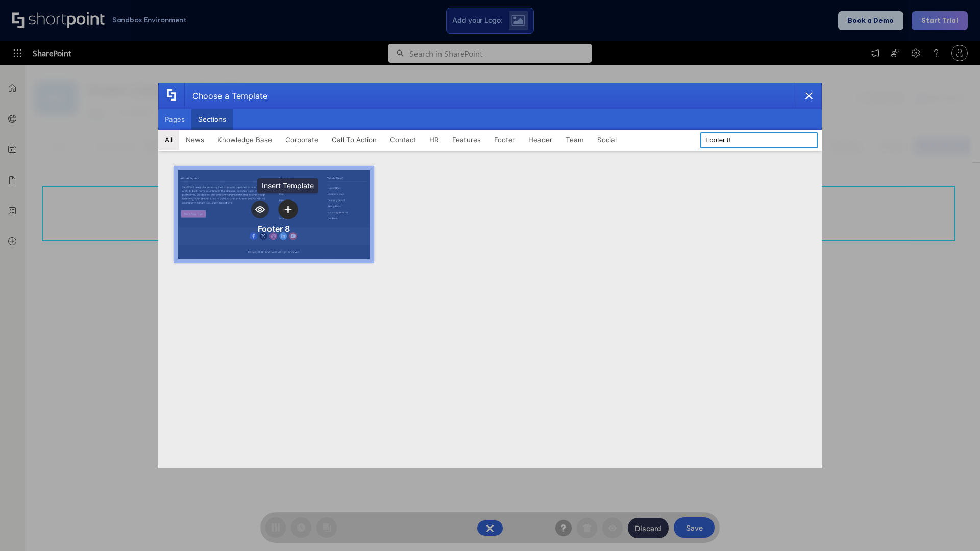  Describe the element at coordinates (274, 229) in the screenshot. I see `div: Footer 8` at that location.